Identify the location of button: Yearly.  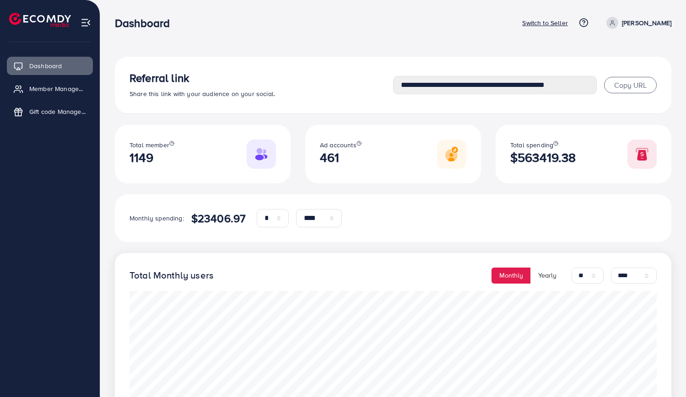
(547, 275).